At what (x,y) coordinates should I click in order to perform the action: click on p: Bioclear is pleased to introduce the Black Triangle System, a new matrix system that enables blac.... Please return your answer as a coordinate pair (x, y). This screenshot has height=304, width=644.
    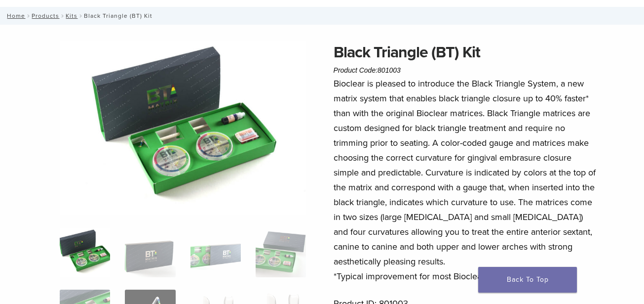
    Looking at the image, I should click on (465, 180).